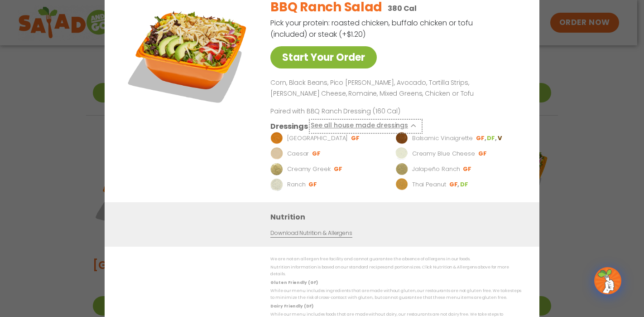  Describe the element at coordinates (396, 294) in the screenshot. I see `p: While our menu includes ingredients that are made without gluten, our restaurants are not gluten ...` at that location.